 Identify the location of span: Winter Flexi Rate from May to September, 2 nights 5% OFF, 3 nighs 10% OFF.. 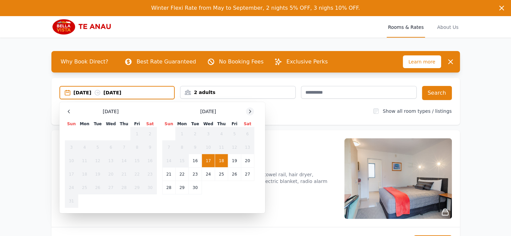
(255, 8).